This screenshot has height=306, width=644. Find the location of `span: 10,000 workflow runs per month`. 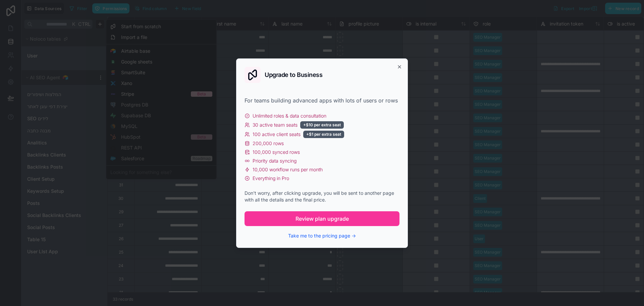

span: 10,000 workflow runs per month is located at coordinates (288, 170).